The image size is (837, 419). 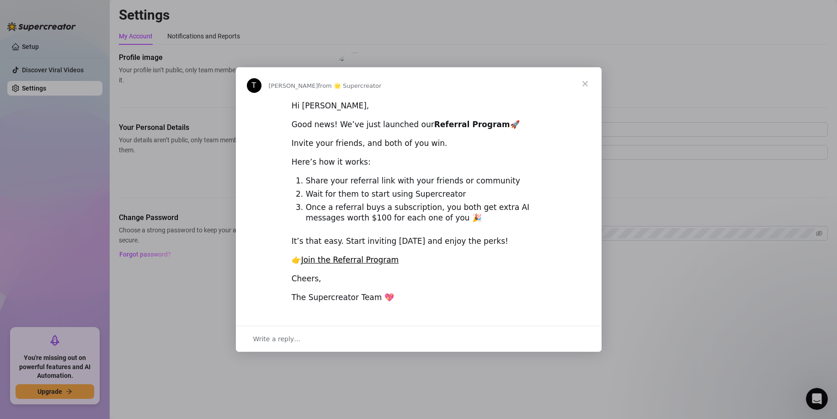 What do you see at coordinates (277, 339) in the screenshot?
I see `span: Write a reply…` at bounding box center [277, 339].